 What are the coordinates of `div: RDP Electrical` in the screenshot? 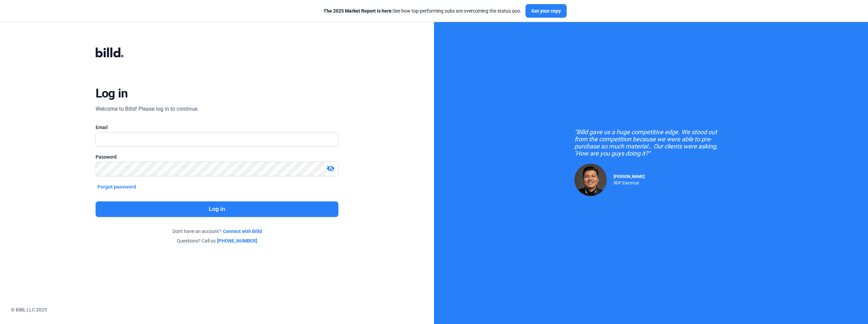 It's located at (629, 182).